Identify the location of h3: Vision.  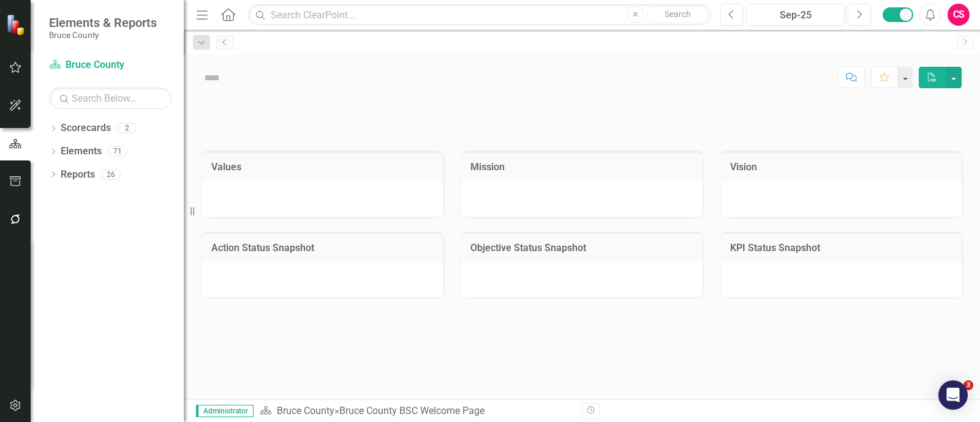
(841, 167).